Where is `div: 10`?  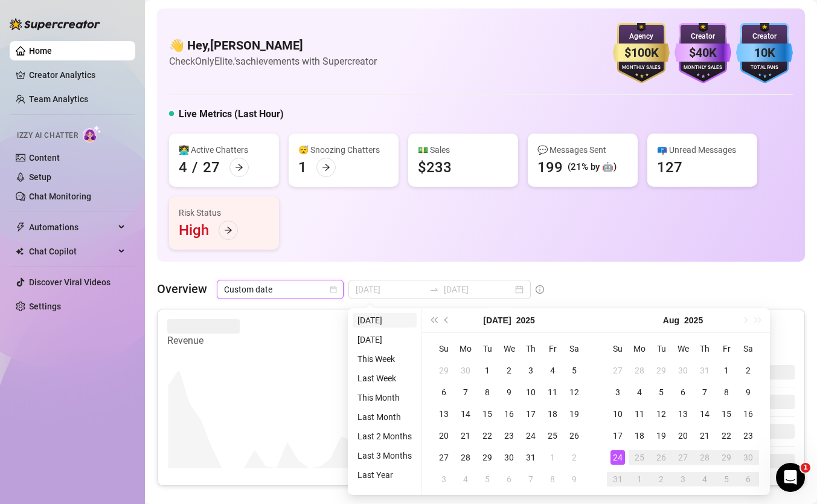 div: 10 is located at coordinates (531, 392).